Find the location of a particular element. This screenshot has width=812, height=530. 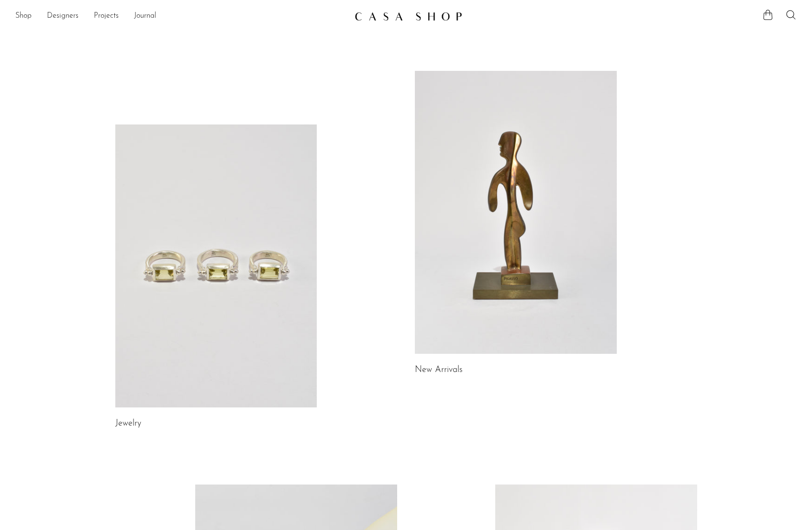

a: Designers is located at coordinates (63, 16).